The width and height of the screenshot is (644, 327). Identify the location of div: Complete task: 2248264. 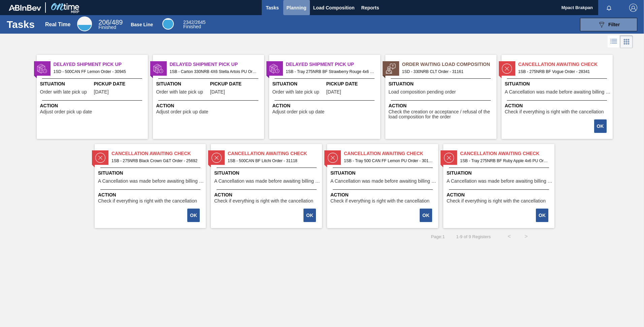
(542, 215).